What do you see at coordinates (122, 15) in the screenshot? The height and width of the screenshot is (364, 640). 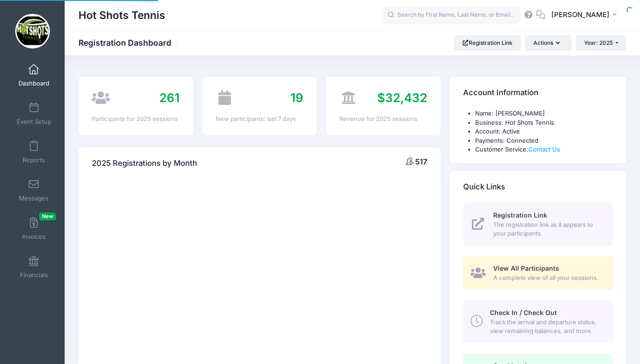 I see `h1: Hot Shots Tennis` at bounding box center [122, 15].